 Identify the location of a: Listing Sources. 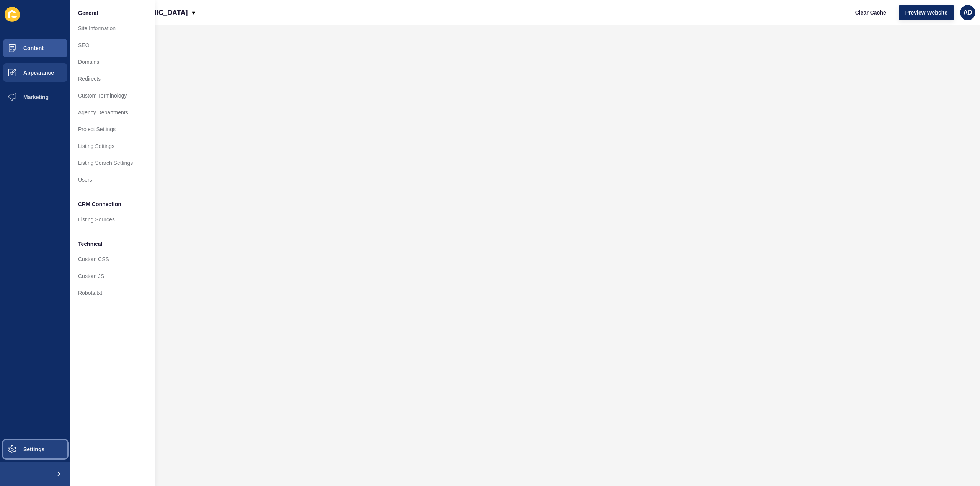
(112, 220).